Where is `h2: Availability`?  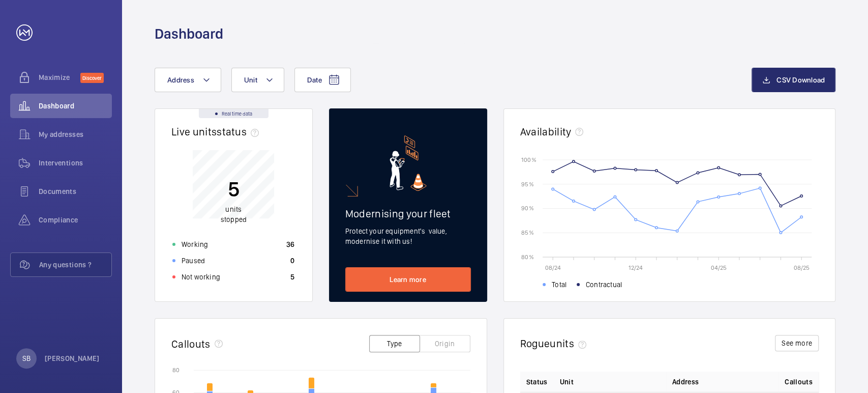
h2: Availability is located at coordinates (545, 131).